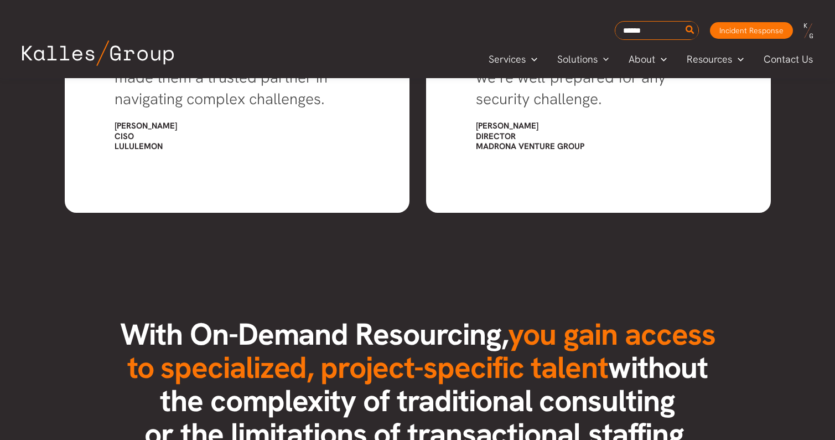  I want to click on a: Contact Us, so click(789, 59).